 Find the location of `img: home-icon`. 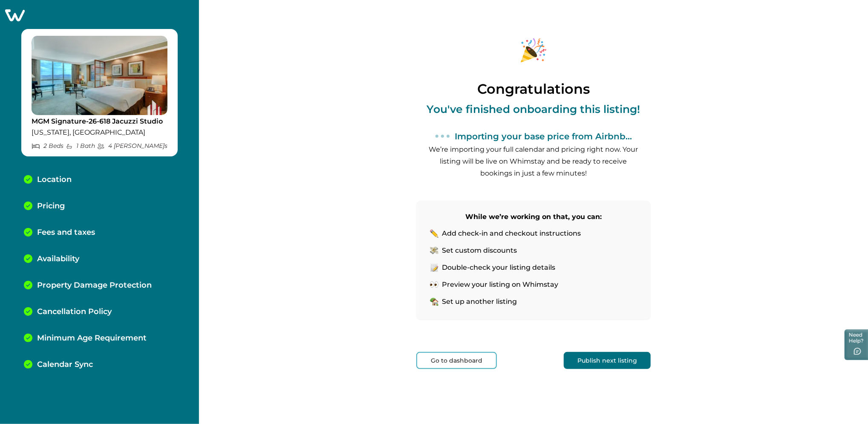

img: home-icon is located at coordinates (434, 302).